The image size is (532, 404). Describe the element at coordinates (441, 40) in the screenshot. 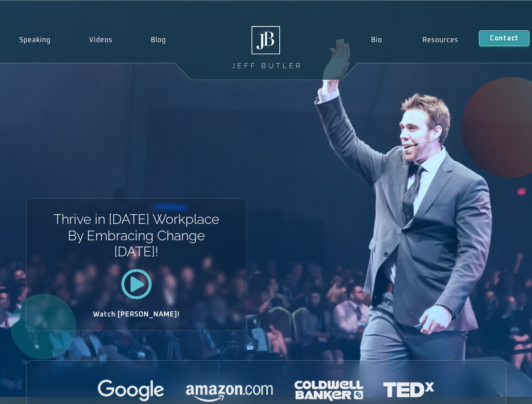

I see `a: Resources` at that location.